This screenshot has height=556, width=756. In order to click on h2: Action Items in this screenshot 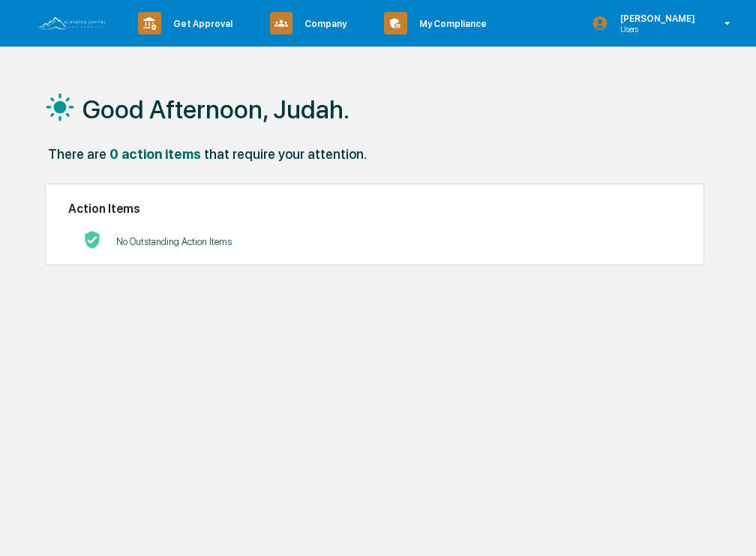, I will do `click(374, 208)`.